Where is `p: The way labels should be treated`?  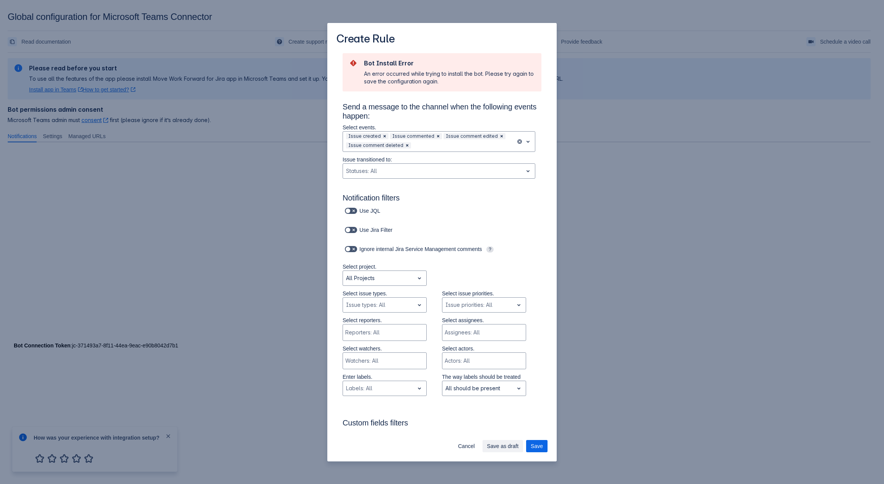 p: The way labels should be treated is located at coordinates (484, 377).